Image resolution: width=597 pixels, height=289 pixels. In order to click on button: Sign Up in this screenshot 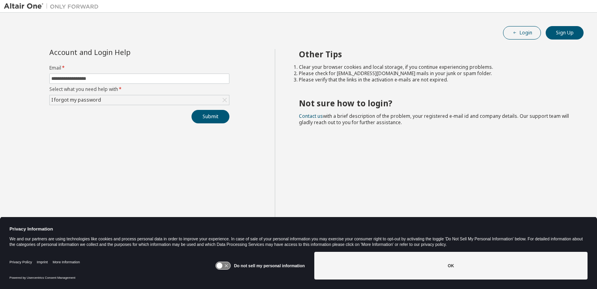, I will do `click(564, 33)`.